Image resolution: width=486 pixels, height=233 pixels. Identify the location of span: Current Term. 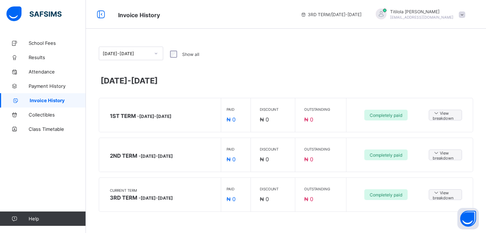
(164, 190).